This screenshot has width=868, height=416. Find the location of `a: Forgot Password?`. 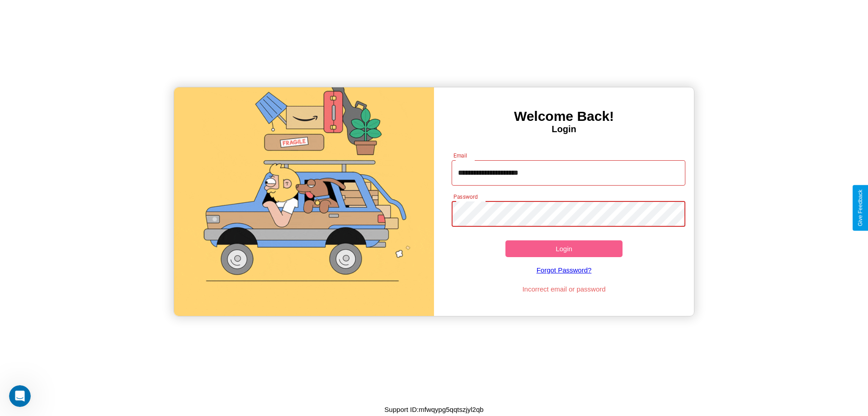

a: Forgot Password? is located at coordinates (564, 270).